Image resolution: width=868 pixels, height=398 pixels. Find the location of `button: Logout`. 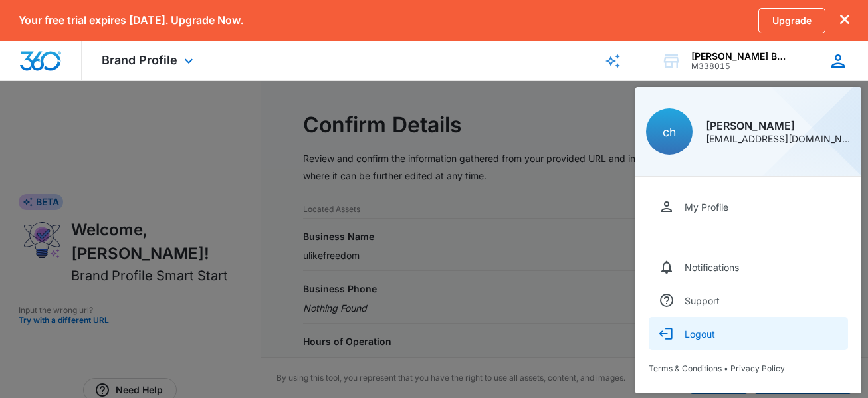

button: Logout is located at coordinates (748, 334).